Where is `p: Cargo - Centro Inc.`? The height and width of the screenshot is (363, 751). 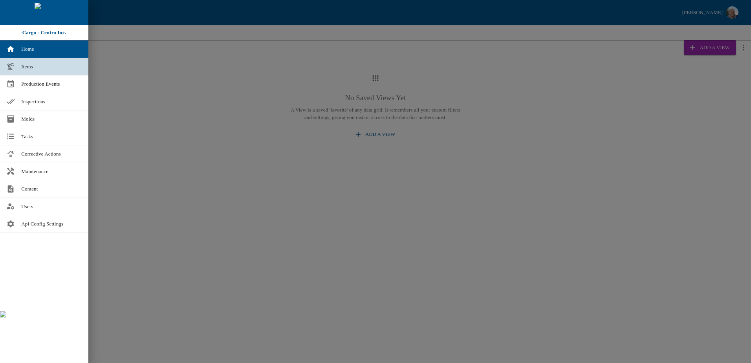 p: Cargo - Centro Inc. is located at coordinates (44, 33).